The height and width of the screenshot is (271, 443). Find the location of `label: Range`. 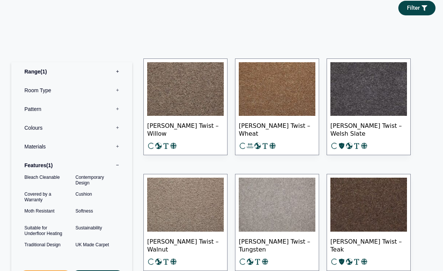

label: Range is located at coordinates (72, 72).